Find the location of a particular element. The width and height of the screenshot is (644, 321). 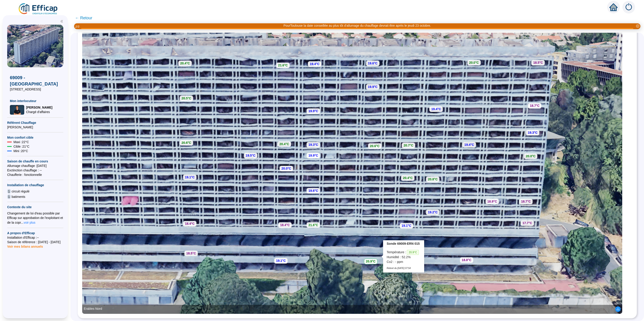

strong: 19.2°C is located at coordinates (433, 212).